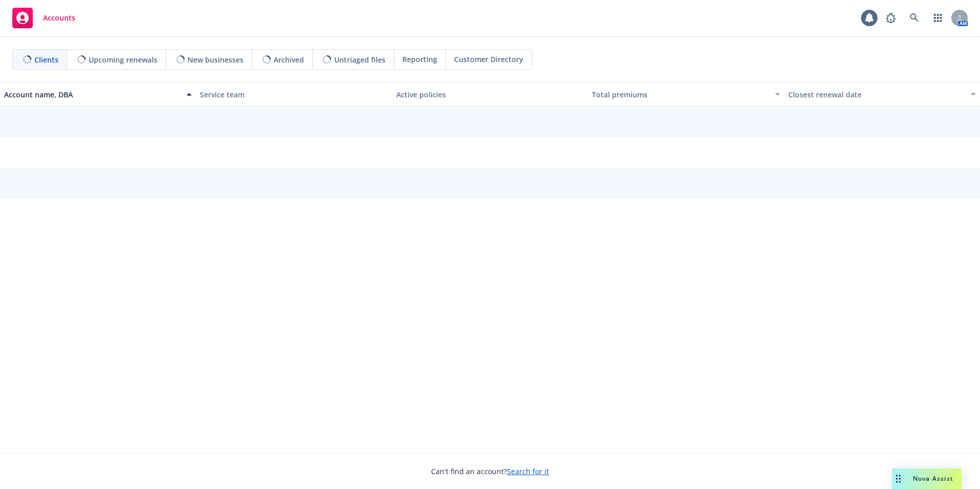 The width and height of the screenshot is (980, 489). What do you see at coordinates (898, 479) in the screenshot?
I see `div: Drag to move` at bounding box center [898, 479].